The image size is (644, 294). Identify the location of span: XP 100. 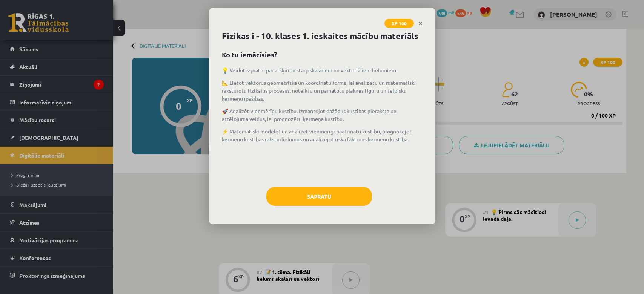
(399, 24).